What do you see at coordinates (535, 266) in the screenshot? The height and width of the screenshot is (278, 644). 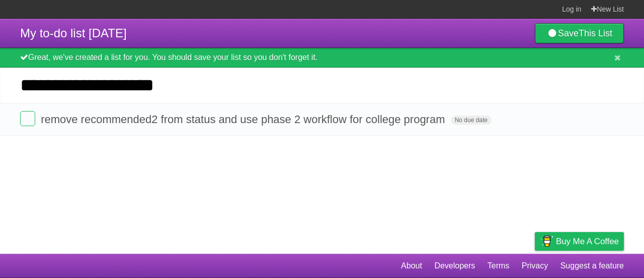 I see `a: Privacy` at bounding box center [535, 266].